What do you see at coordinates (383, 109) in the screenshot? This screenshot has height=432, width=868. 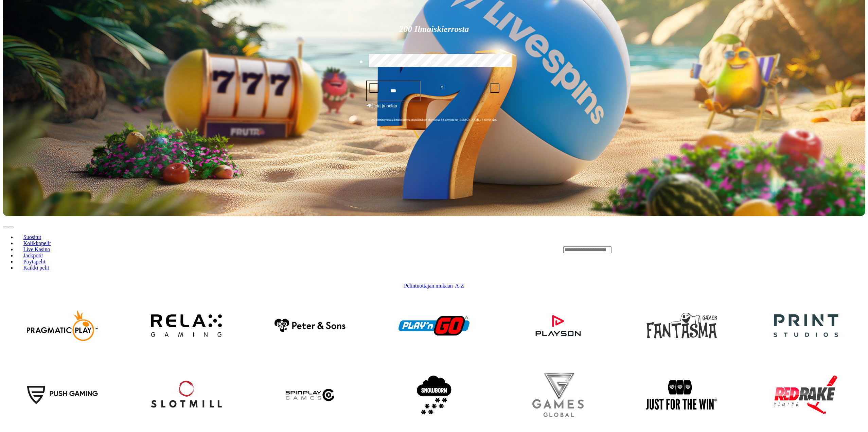 I see `span: Talleta ja pelaa` at bounding box center [383, 109].